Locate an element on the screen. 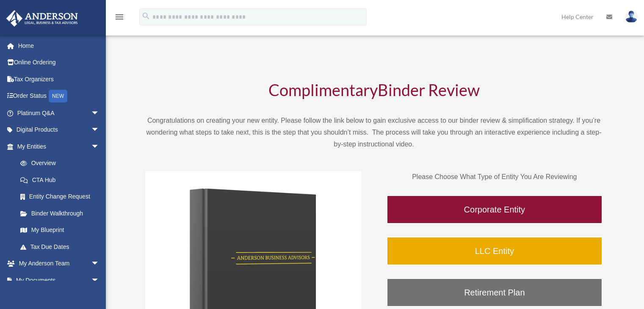  a: Tax Organizers is located at coordinates (59, 79).